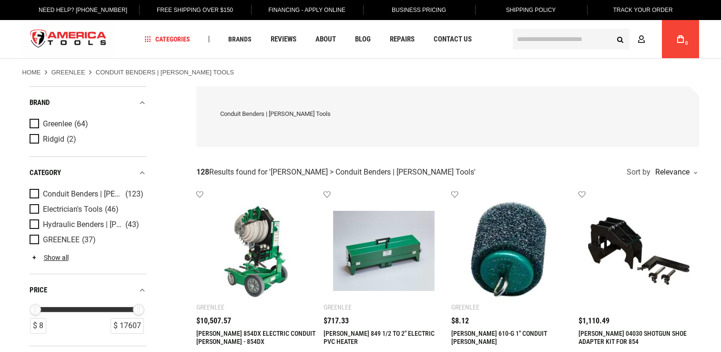 The width and height of the screenshot is (721, 352). Describe the element at coordinates (167, 39) in the screenshot. I see `span: Categories` at that location.